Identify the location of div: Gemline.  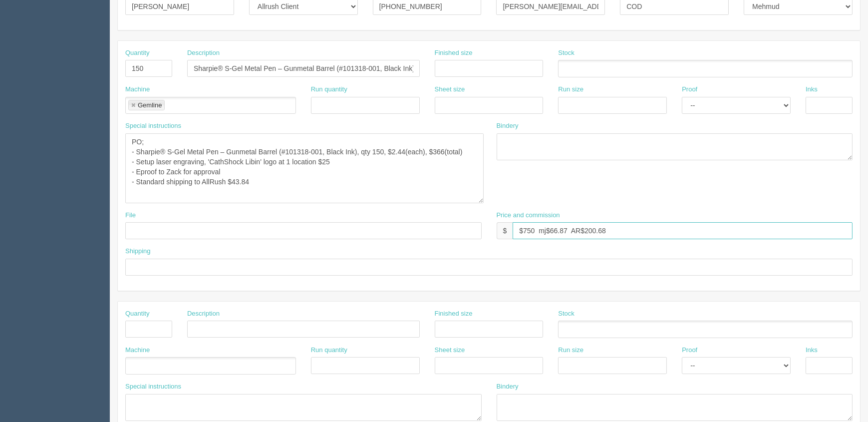
(149, 105).